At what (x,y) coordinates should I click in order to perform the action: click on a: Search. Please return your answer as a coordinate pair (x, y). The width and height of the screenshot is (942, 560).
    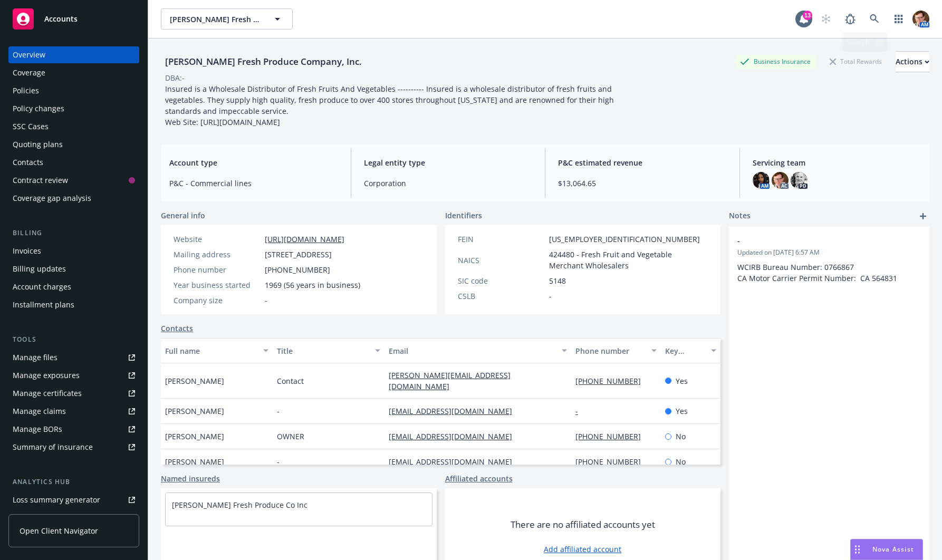
    Looking at the image, I should click on (874, 19).